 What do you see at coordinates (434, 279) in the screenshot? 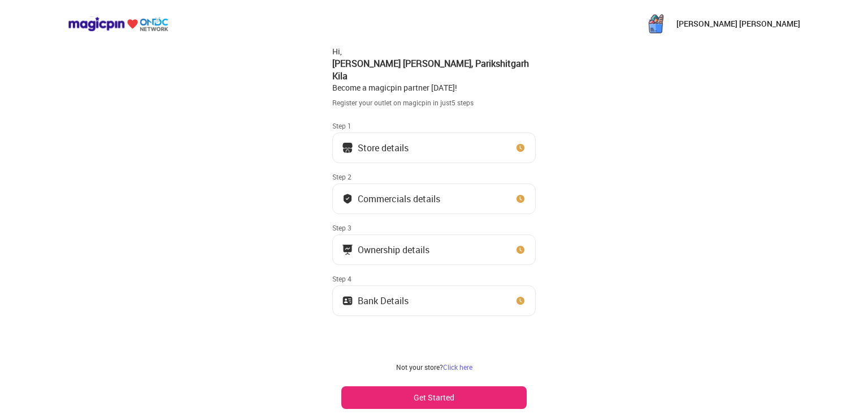
I see `div: Step 4` at bounding box center [434, 279].